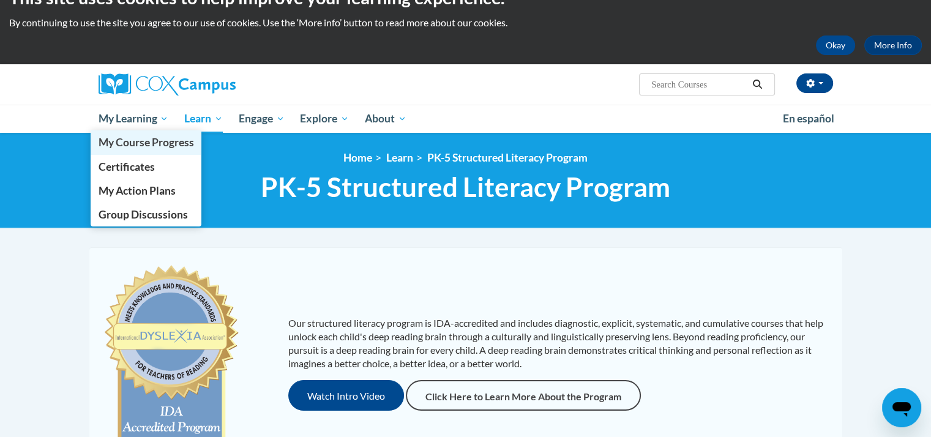 This screenshot has height=437, width=931. Describe the element at coordinates (757, 84) in the screenshot. I see `button: Search` at that location.